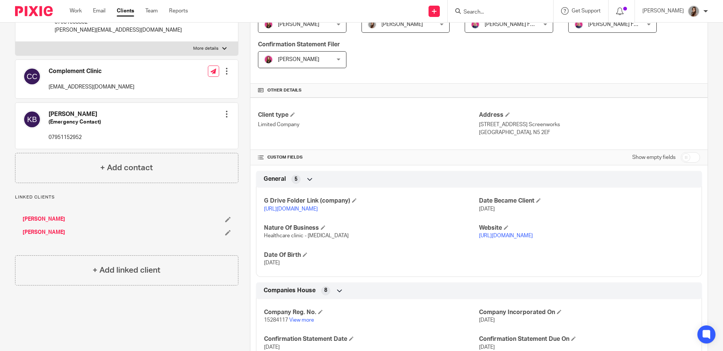  I want to click on h4: CUSTOM FIELDS, so click(368, 157).